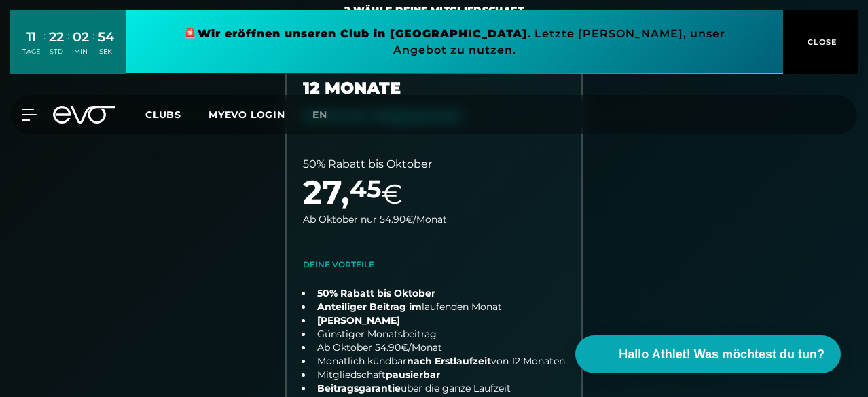  Describe the element at coordinates (81, 52) in the screenshot. I see `div: MIN` at that location.